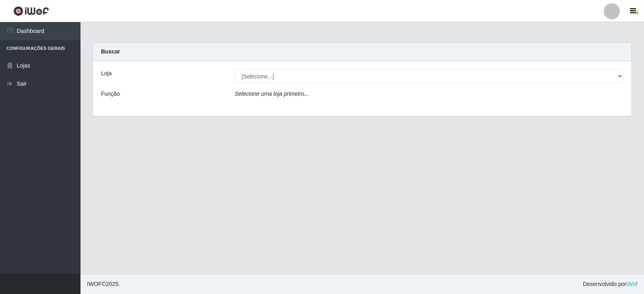  Describe the element at coordinates (94, 284) in the screenshot. I see `span: IWOF` at that location.